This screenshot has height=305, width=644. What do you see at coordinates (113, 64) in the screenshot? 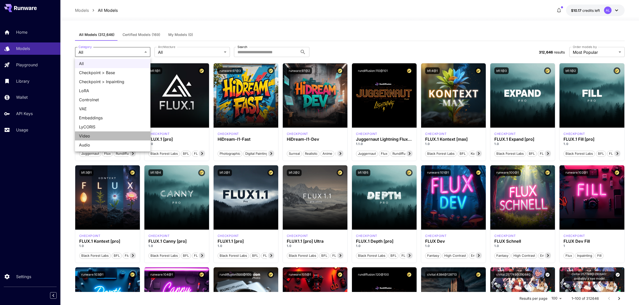
I see `span: All` at bounding box center [113, 64].